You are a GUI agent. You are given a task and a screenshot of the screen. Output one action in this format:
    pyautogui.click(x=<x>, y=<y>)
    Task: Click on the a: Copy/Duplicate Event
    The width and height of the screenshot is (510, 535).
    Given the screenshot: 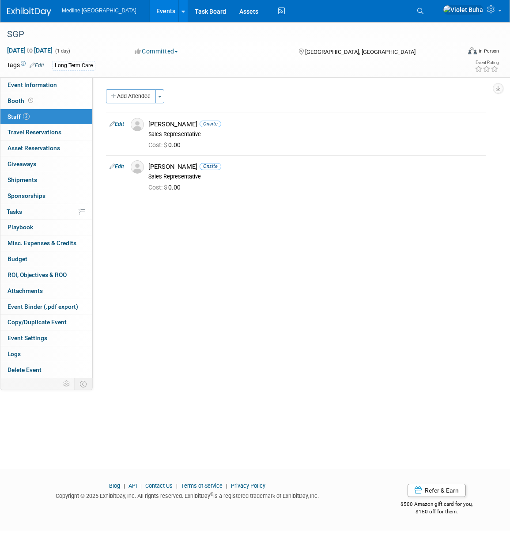 What is the action you would take?
    pyautogui.click(x=46, y=322)
    